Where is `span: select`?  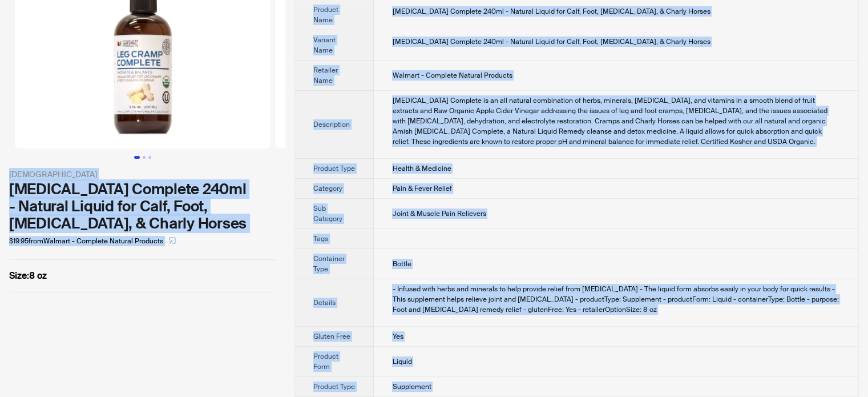 span: select is located at coordinates (173, 241).